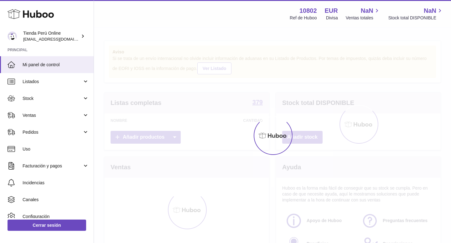  I want to click on div: Ref de Huboo, so click(303, 18).